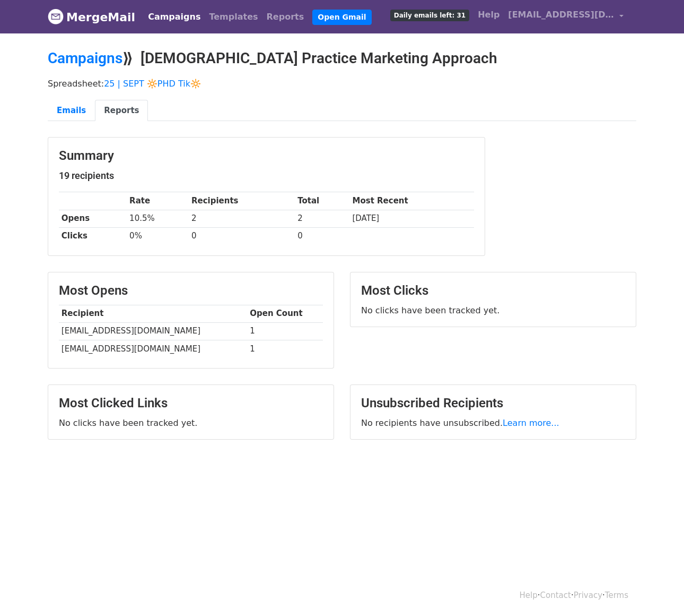  I want to click on a: 25 | SEPT 🔆PHD Tik🔆, so click(153, 83).